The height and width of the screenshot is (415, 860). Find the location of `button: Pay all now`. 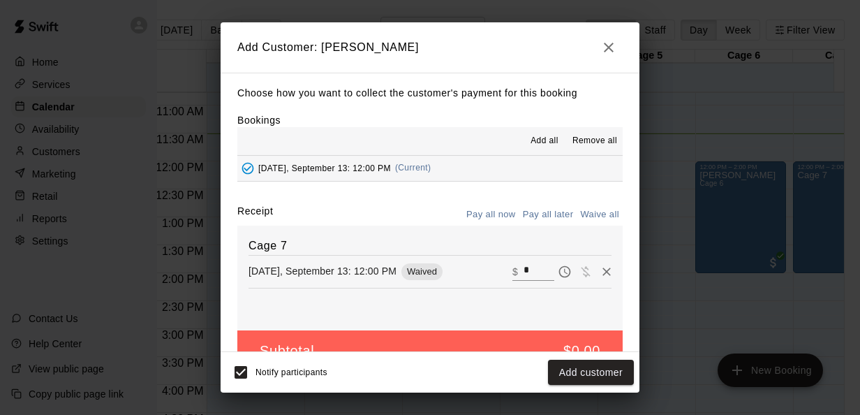

button: Pay all now is located at coordinates (491, 214).